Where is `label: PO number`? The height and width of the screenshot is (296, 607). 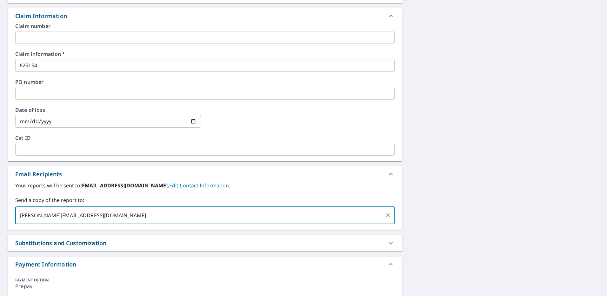 label: PO number is located at coordinates (205, 82).